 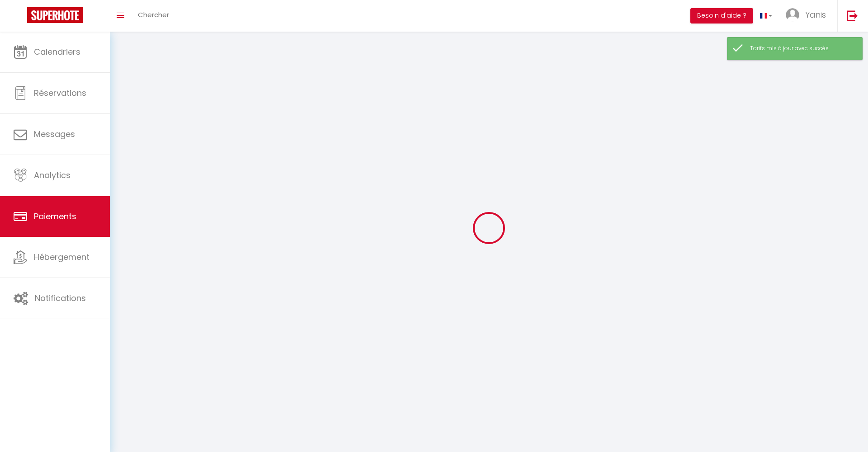 What do you see at coordinates (52, 175) in the screenshot?
I see `span: Analytics` at bounding box center [52, 175].